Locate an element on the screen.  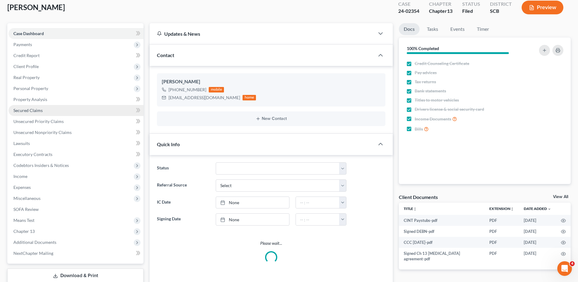
div: SCB is located at coordinates (501, 11).